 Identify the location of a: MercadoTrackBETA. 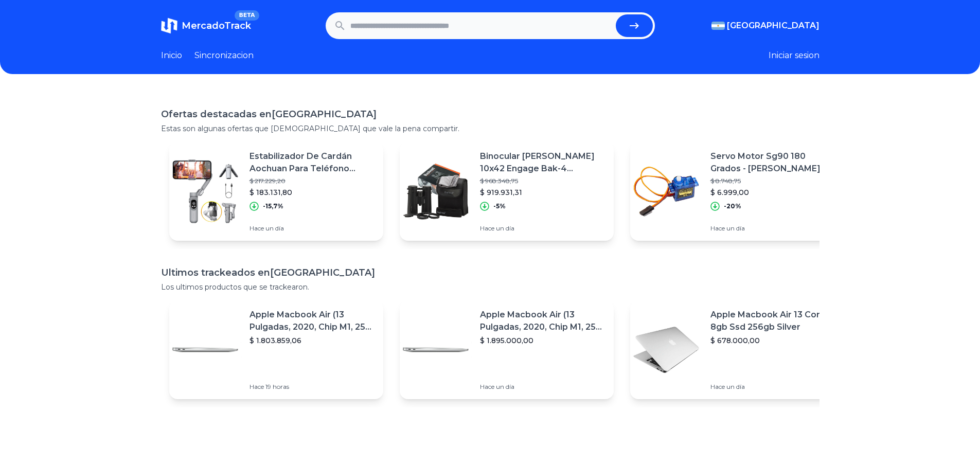
(206, 25).